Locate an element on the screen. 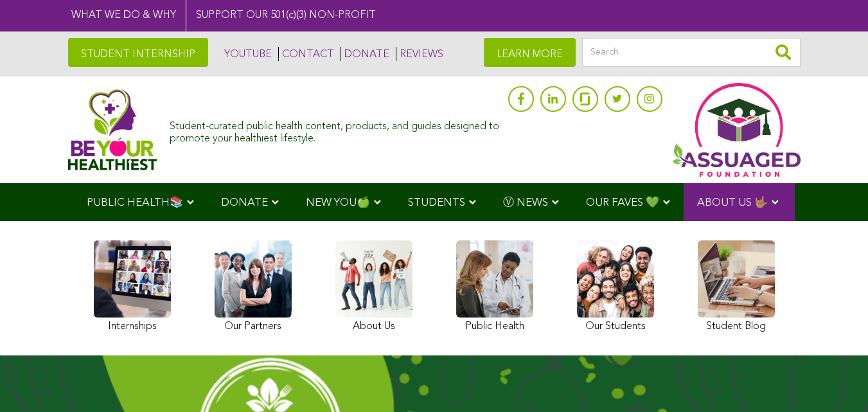  input: Search is located at coordinates (691, 52).